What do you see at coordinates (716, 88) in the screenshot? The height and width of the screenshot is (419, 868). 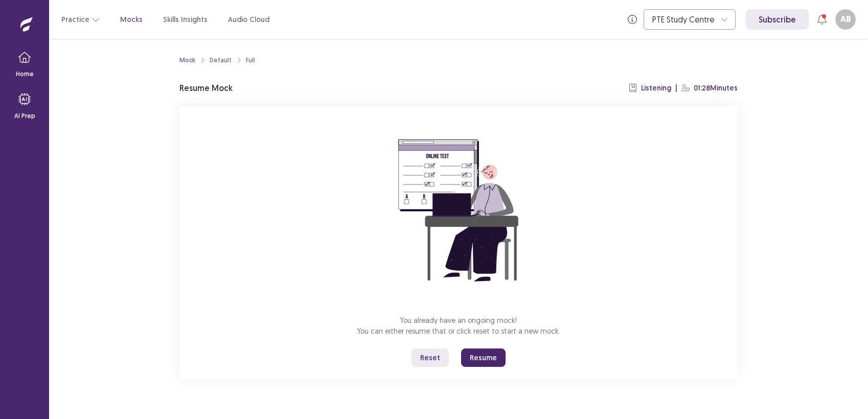 I see `p: 01:28 Minutes` at bounding box center [716, 88].